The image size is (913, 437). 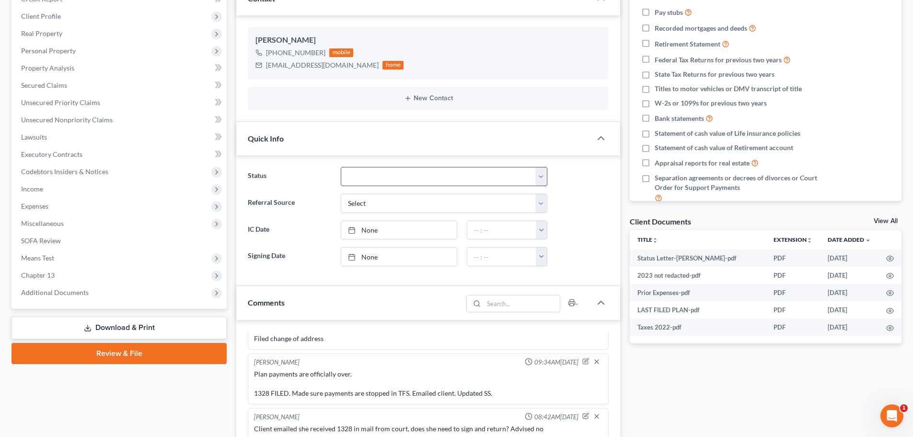 What do you see at coordinates (41, 16) in the screenshot?
I see `span: Client Profile` at bounding box center [41, 16].